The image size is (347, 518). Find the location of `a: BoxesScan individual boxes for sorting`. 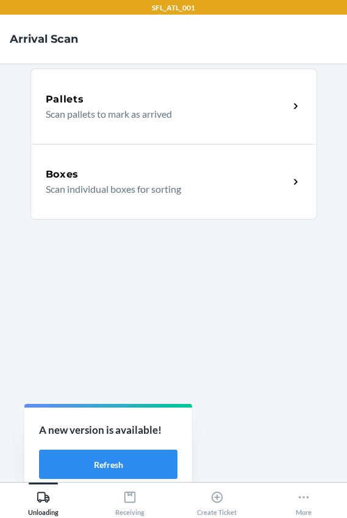

a: BoxesScan individual boxes for sorting is located at coordinates (174, 182).